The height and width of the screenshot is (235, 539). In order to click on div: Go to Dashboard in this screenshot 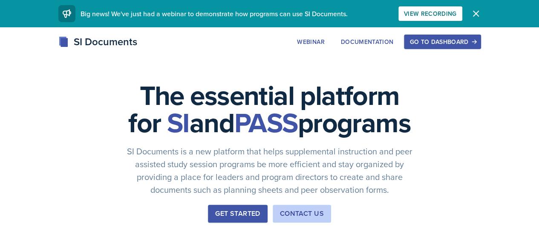, I will do `click(442, 42)`.